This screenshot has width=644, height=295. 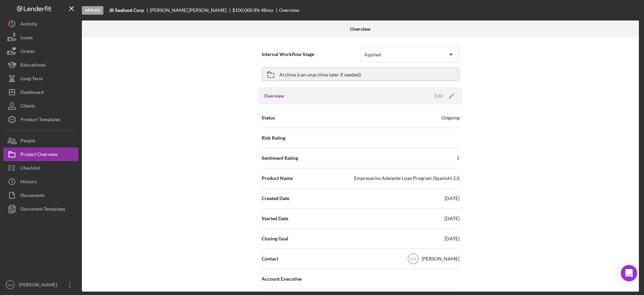 I want to click on span: Status, so click(x=268, y=118).